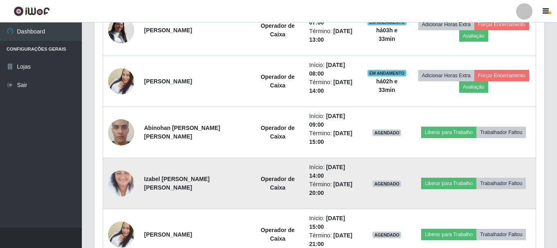 This screenshot has width=557, height=248. What do you see at coordinates (387, 86) in the screenshot?
I see `strong: há 02 h e 33 min` at bounding box center [387, 86].